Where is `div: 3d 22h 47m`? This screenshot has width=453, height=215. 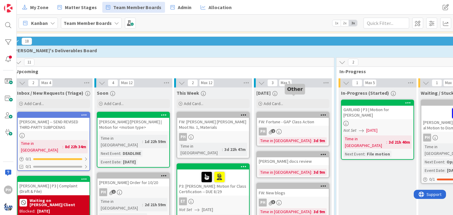 div: 3d 22h 47m is located at coordinates (235, 150).